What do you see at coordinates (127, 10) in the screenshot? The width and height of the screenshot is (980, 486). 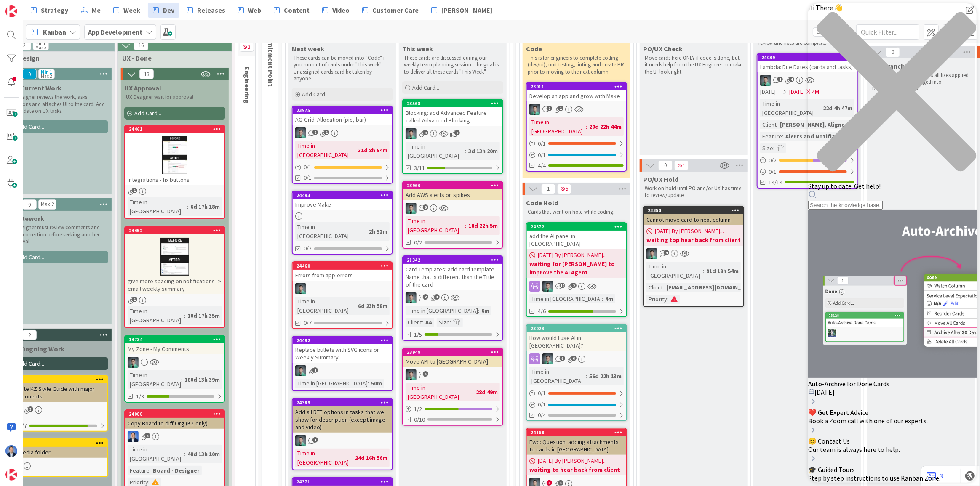 I see `a: Week` at bounding box center [127, 10].